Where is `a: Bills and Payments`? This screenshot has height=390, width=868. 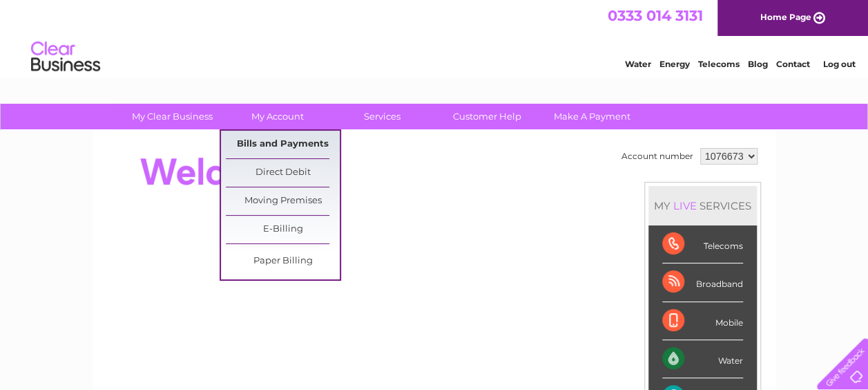 a: Bills and Payments is located at coordinates (283, 145).